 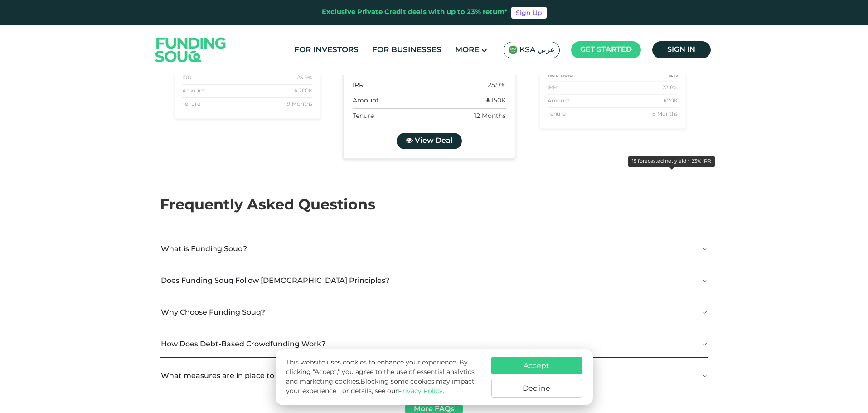 I want to click on div: 12 Months, so click(x=489, y=116).